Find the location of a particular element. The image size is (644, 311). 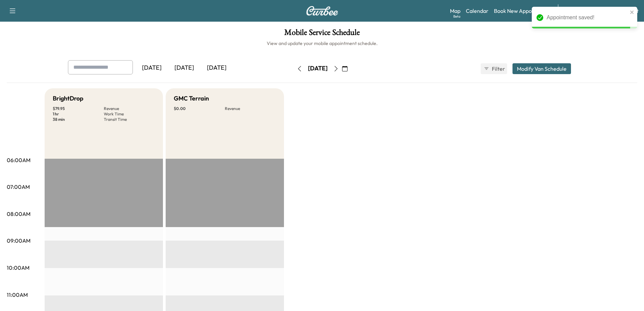

p: 09:00AM is located at coordinates (19, 241).